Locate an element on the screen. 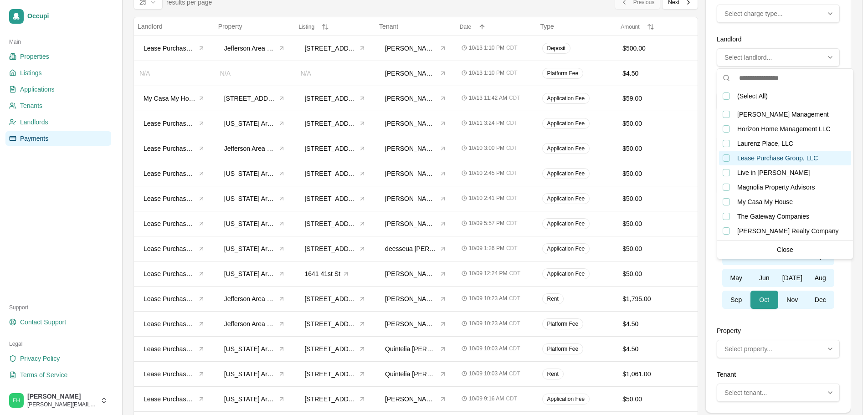 Image resolution: width=868 pixels, height=415 pixels. span: Select landlord... is located at coordinates (749, 58).